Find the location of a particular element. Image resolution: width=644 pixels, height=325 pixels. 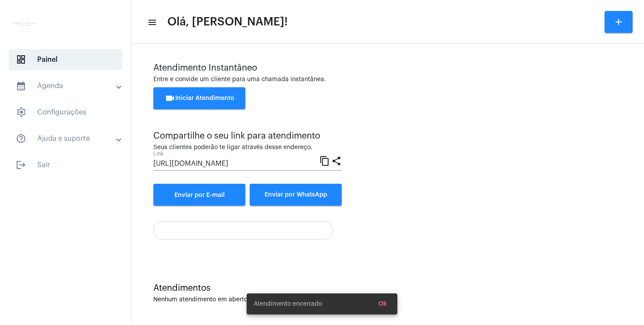

span: Atendimento encerrado is located at coordinates (288, 304).